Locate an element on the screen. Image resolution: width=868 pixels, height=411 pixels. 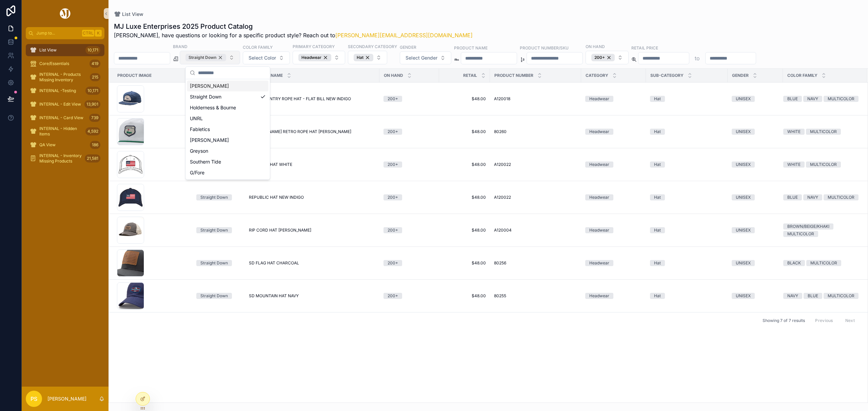
a: 80256 is located at coordinates (536, 263).